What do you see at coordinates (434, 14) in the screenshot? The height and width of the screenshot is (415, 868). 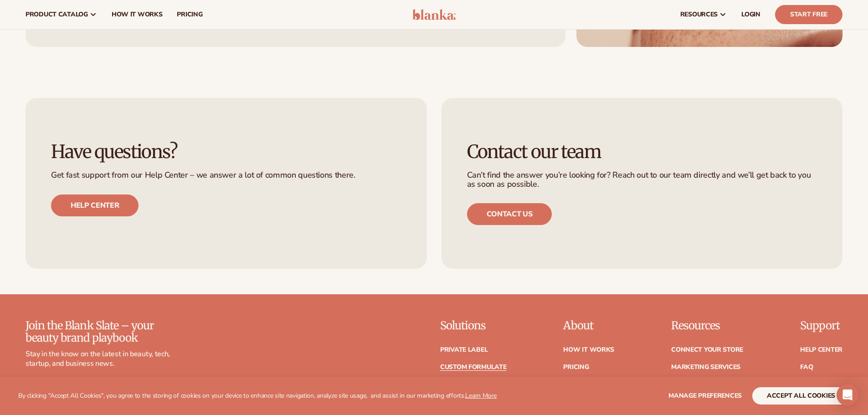 I see `img: logo` at bounding box center [434, 14].